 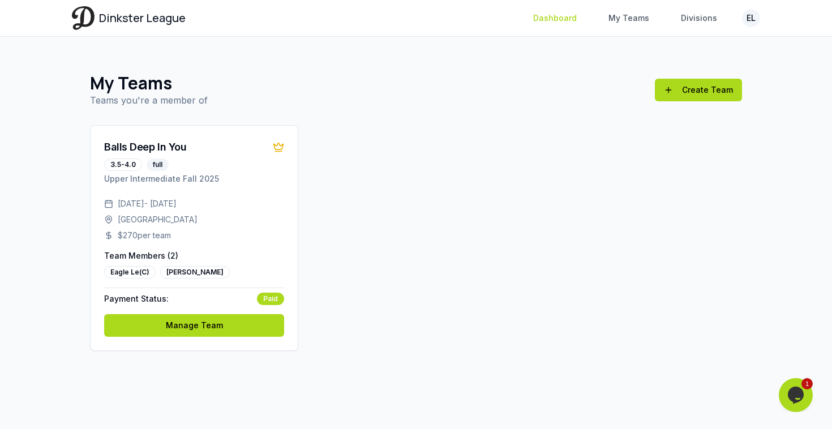 What do you see at coordinates (554, 18) in the screenshot?
I see `a: Dashboard` at bounding box center [554, 18].